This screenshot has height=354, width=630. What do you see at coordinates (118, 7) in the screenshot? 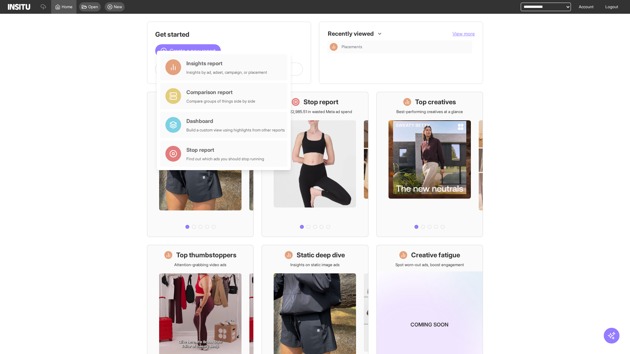
I see `span: New` at bounding box center [118, 7].